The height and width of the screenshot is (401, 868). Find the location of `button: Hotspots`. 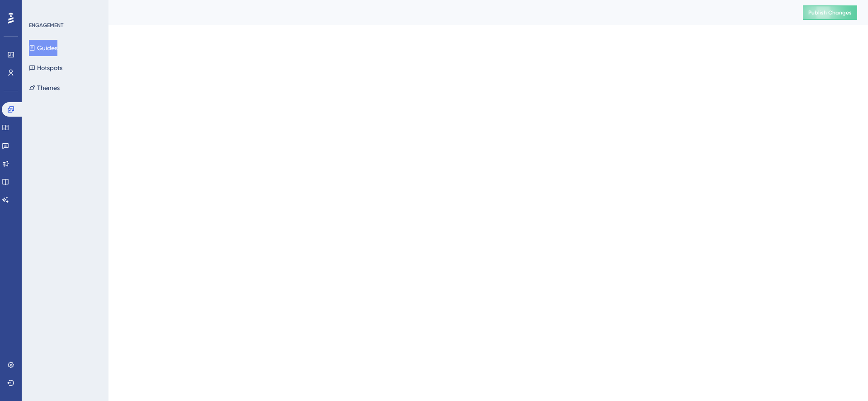

button: Hotspots is located at coordinates (46, 68).